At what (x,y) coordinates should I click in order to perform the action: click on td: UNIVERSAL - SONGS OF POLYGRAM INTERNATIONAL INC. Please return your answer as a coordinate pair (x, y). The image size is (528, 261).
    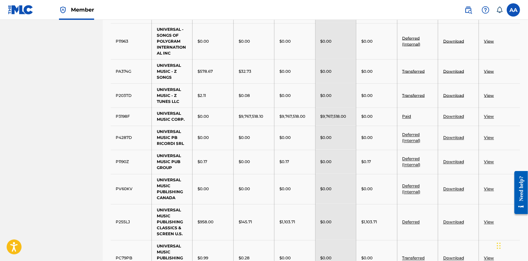
    Looking at the image, I should click on (172, 41).